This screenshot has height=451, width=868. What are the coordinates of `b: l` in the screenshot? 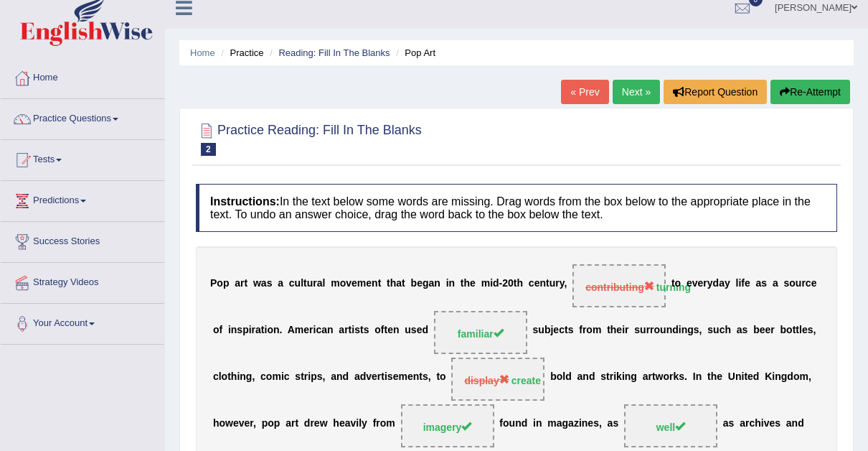 It's located at (302, 284).